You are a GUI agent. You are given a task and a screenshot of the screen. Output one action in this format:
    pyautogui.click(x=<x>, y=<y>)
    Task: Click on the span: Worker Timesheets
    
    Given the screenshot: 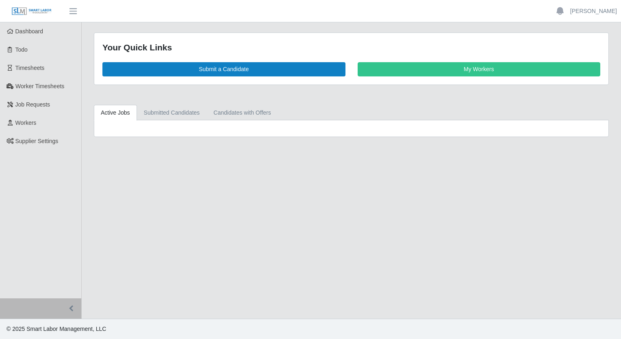 What is the action you would take?
    pyautogui.click(x=40, y=86)
    